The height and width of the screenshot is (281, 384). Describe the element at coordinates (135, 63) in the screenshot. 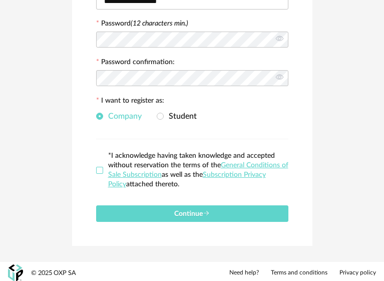

I see `label: Password confirmation:` at that location.